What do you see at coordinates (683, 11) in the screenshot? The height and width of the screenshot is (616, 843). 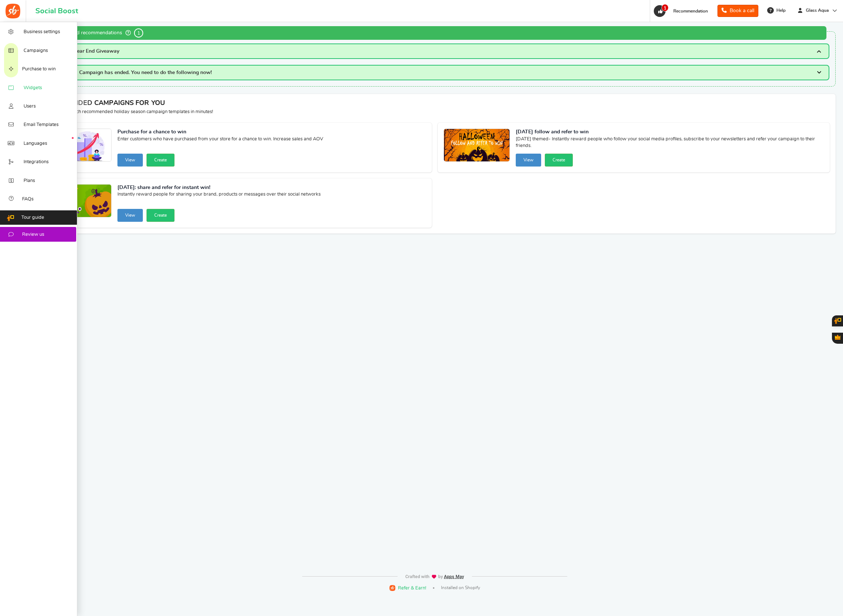 I see `a: 1 Recommendation` at bounding box center [683, 11].